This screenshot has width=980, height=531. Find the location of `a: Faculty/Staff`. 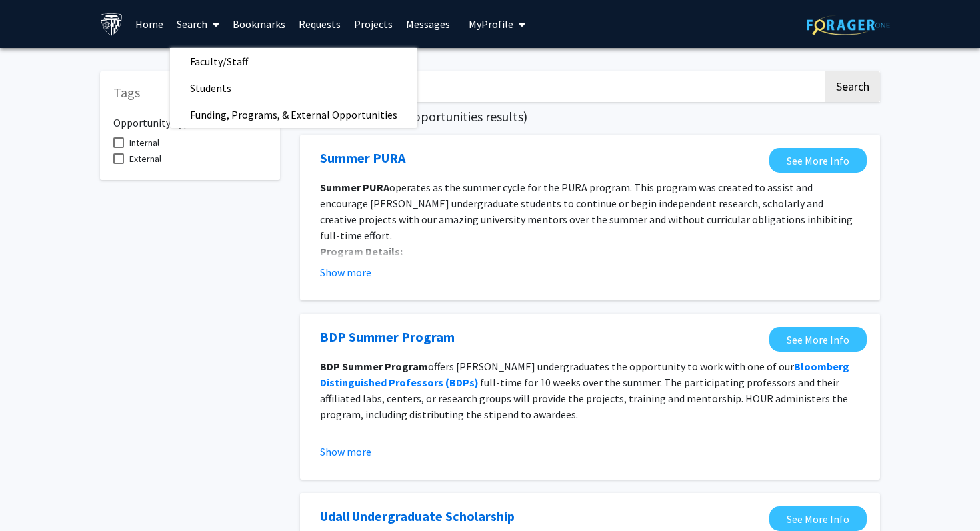

a: Faculty/Staff is located at coordinates (294, 61).